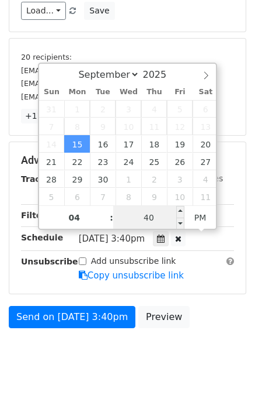 This screenshot has width=255, height=399. Describe the element at coordinates (40, 179) in the screenshot. I see `strong: Tracking` at that location.